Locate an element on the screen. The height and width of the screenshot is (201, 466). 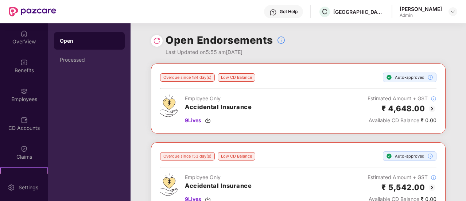
img: svg+xml;base64,PHN2ZyBpZD0iRW1wbG95ZWVzIiB4bWxucz0iaHR0cDovL3d3dy53My5vcmcvMjAwMC9zdmciIHdpZHRoPS... is located at coordinates (24, 91).